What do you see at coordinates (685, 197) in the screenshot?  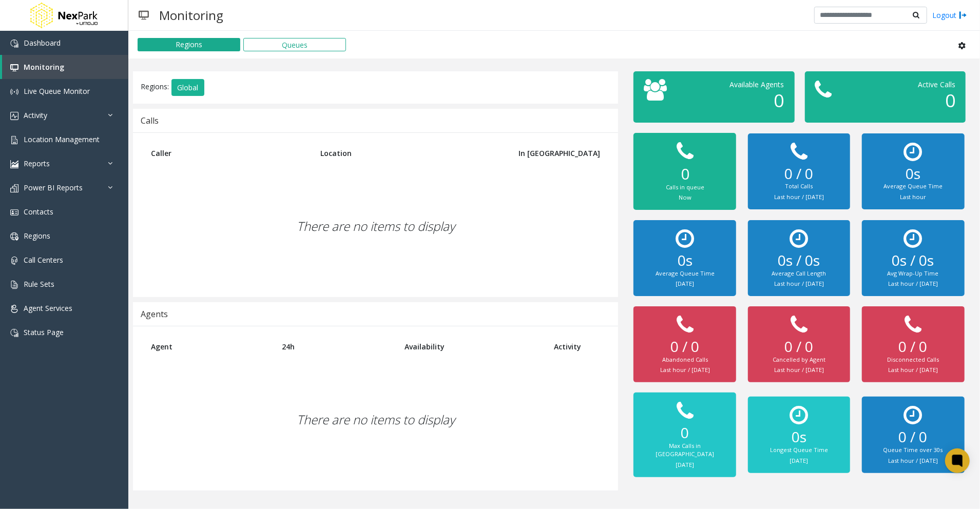 I see `small: Now` at bounding box center [685, 197].